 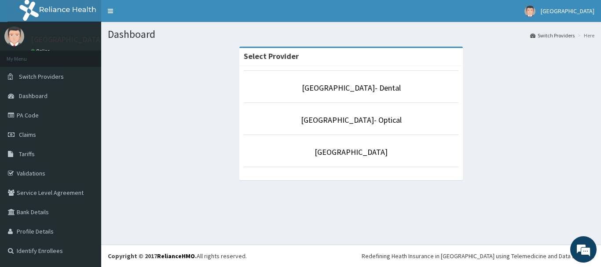 I want to click on span: Switch Providers, so click(x=41, y=77).